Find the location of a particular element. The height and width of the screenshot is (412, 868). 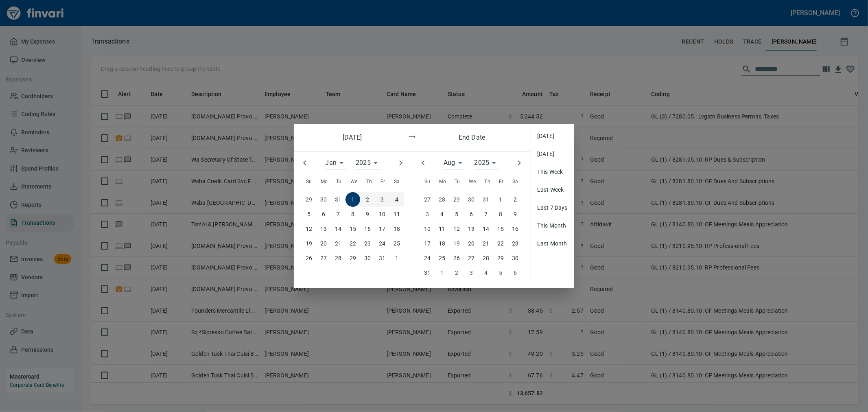

button: 14 is located at coordinates (338, 229).